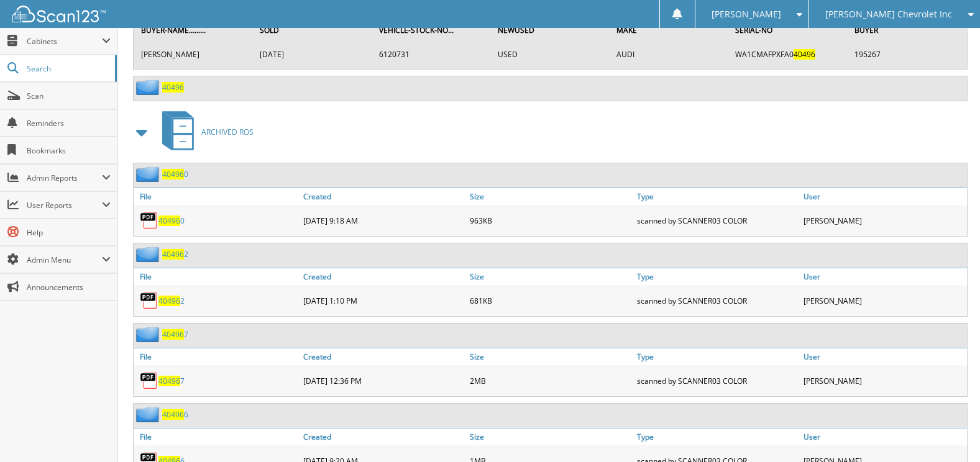  Describe the element at coordinates (69, 287) in the screenshot. I see `span: Announcements` at that location.